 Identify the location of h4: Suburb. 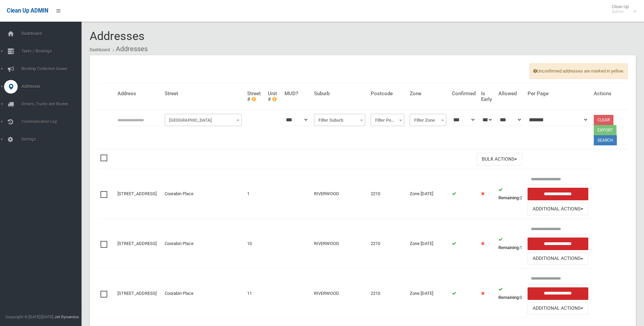
(339, 93).